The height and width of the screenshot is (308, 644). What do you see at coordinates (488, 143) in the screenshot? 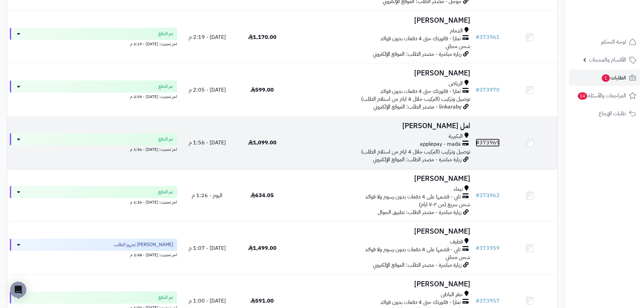
I see `a: #373969` at bounding box center [488, 143].